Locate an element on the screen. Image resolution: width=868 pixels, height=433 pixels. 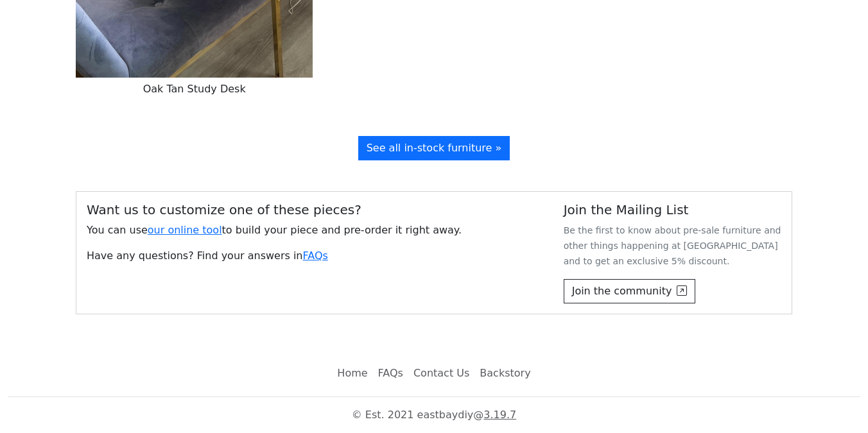
a: See all in-stock furniture » is located at coordinates (434, 149).